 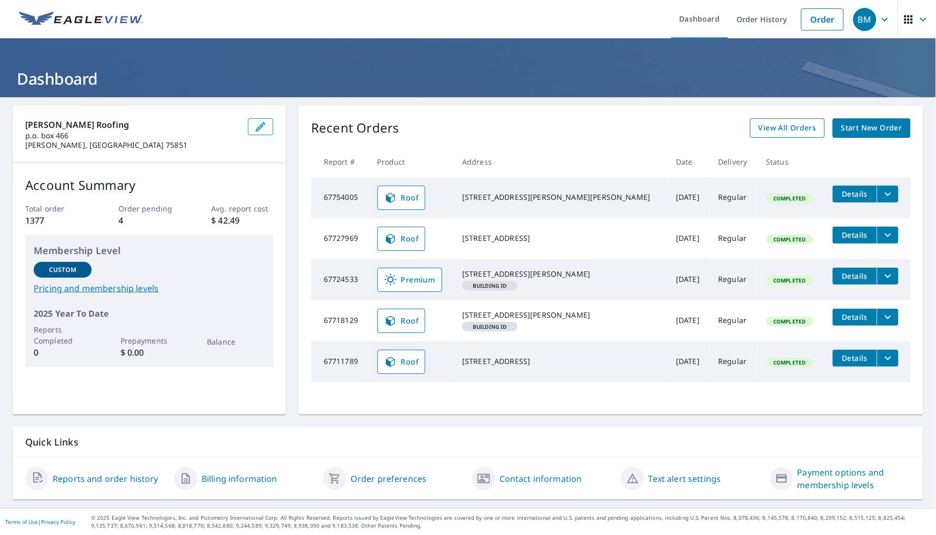 What do you see at coordinates (22, 522) in the screenshot?
I see `a: Terms of Use` at bounding box center [22, 522].